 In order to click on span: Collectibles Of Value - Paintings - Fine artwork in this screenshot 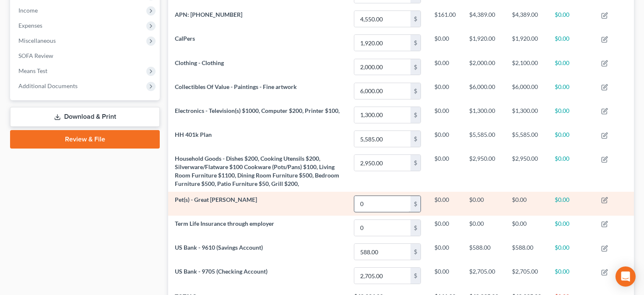, I will do `click(236, 86)`.